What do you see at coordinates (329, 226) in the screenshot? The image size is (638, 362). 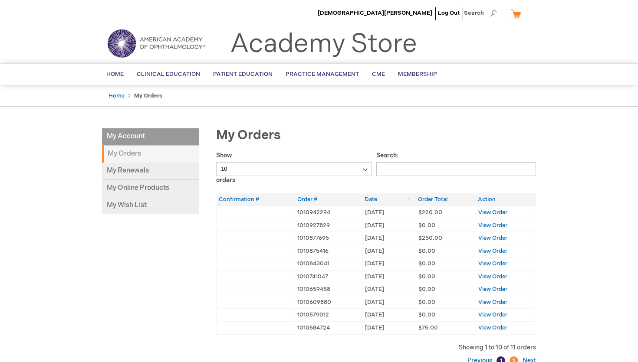 I see `td: 1010927829` at bounding box center [329, 226].